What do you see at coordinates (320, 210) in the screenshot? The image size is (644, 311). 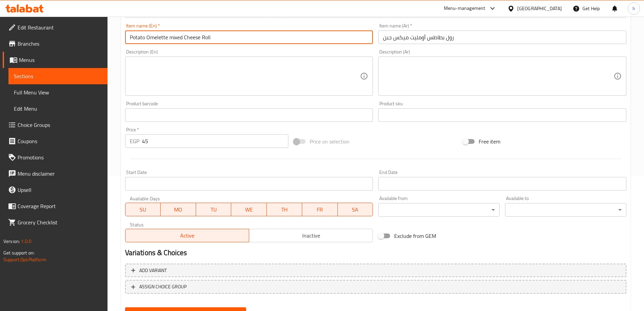 I see `button: FR` at bounding box center [320, 210].